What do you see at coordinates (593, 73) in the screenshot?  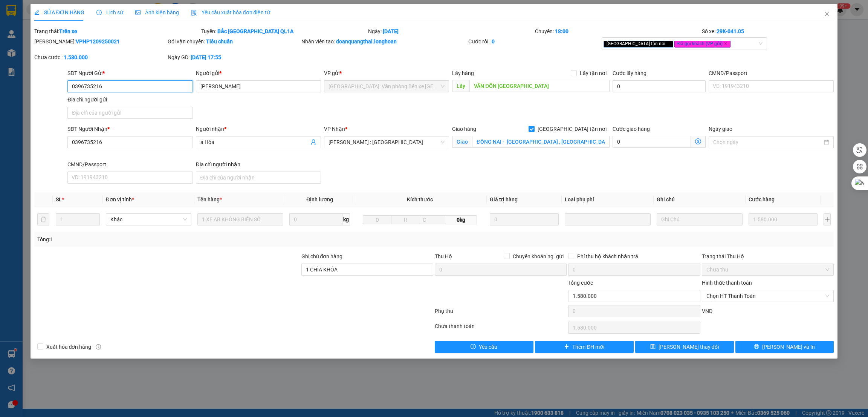 I see `span: Lấy tận nơi` at bounding box center [593, 73].